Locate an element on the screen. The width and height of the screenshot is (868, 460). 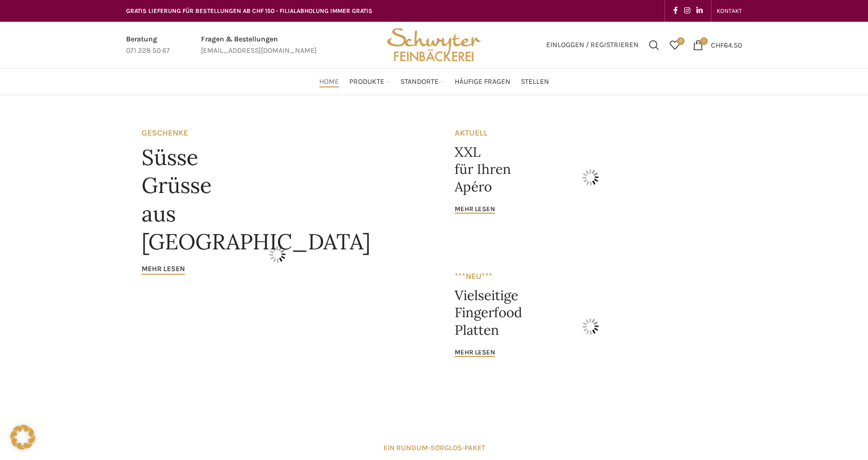
div: Secondary navigation is located at coordinates (729, 11).